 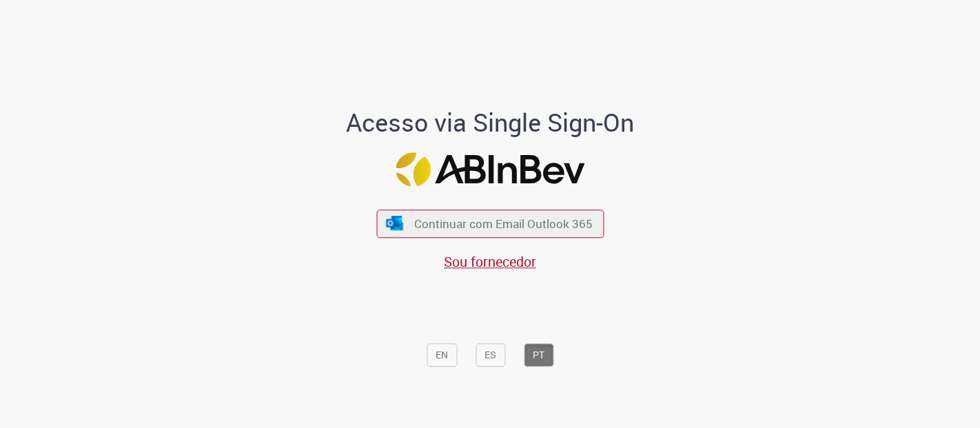 What do you see at coordinates (539, 356) in the screenshot?
I see `button: PT` at bounding box center [539, 356].